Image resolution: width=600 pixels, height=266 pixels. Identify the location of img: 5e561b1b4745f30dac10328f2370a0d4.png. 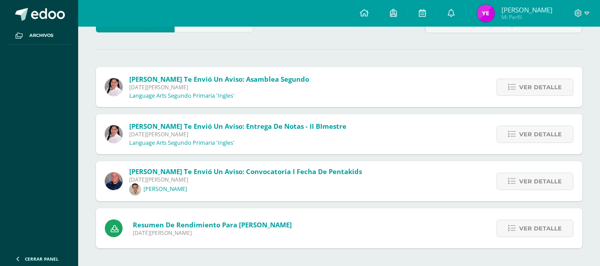
(114, 181).